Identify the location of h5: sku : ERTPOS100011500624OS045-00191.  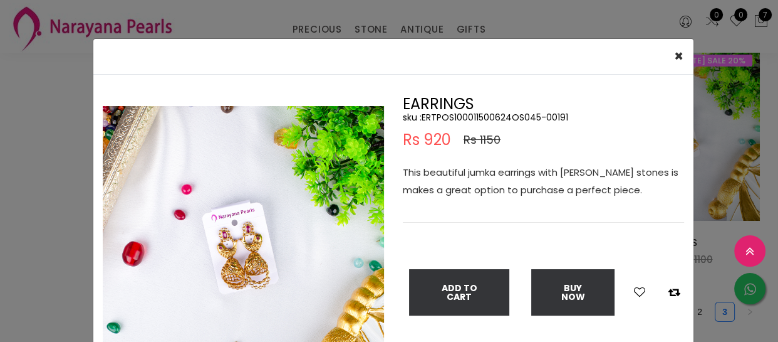
(543, 117).